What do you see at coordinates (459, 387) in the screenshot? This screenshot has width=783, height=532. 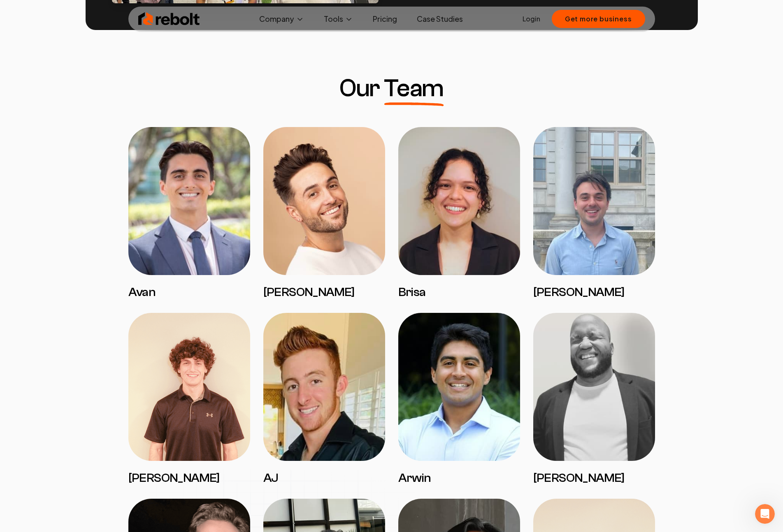 I see `img: Arwin` at bounding box center [459, 387].